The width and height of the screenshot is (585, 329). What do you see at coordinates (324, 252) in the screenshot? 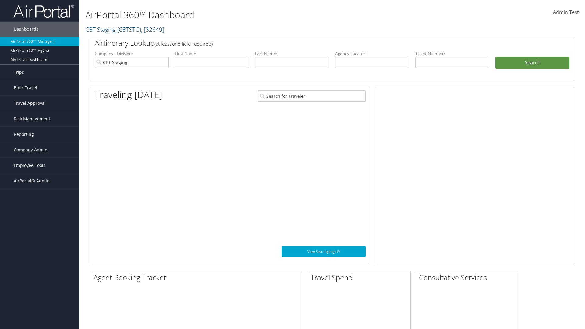
I see `a: View SecurityLogic®` at bounding box center [324, 252].